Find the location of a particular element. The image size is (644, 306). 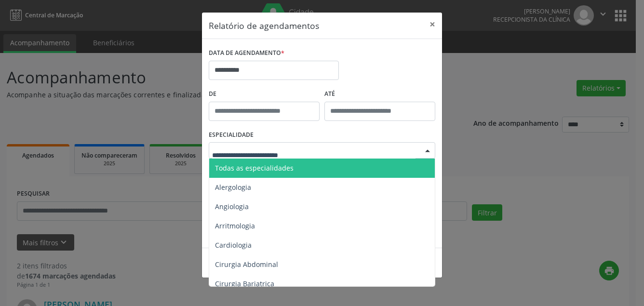

label: ATÉ is located at coordinates (379, 94).